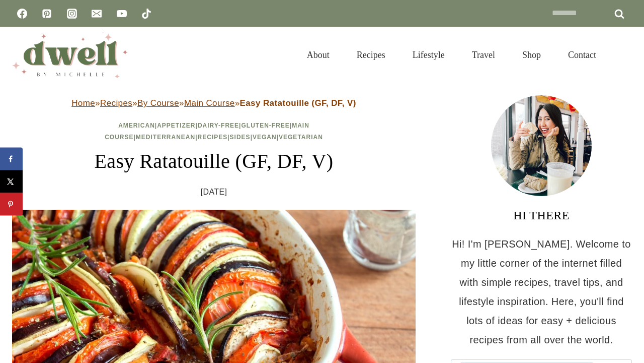 The image size is (644, 363). I want to click on nav: Primary Navigation, so click(452, 55).